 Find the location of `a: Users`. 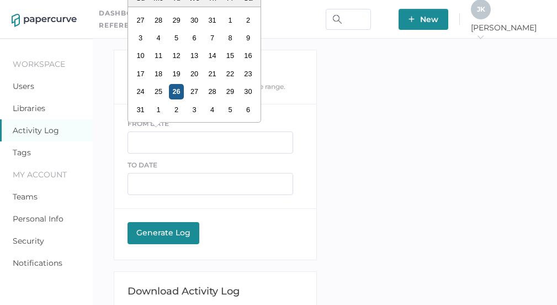

a: Users is located at coordinates (23, 86).